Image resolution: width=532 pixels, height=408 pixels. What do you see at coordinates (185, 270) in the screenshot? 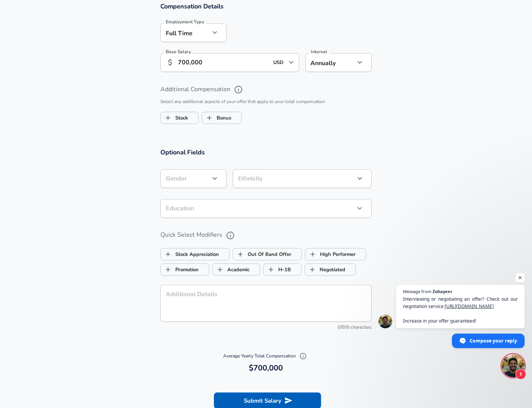
I see `button: PromotionPromotion` at bounding box center [185, 270].